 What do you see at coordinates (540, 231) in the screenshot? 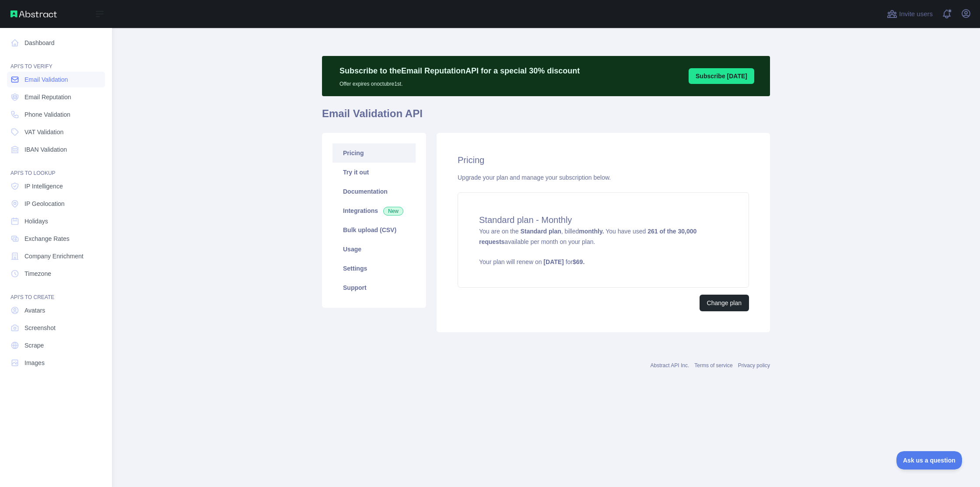
I see `strong: Standard plan` at bounding box center [540, 231].